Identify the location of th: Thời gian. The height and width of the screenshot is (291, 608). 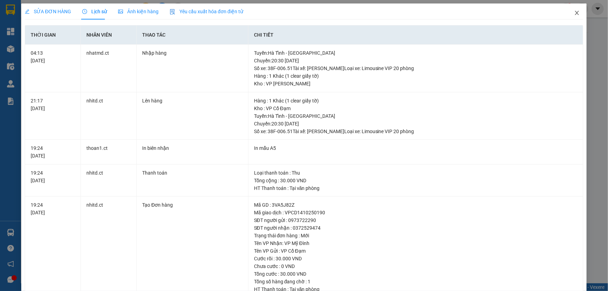
(53, 35).